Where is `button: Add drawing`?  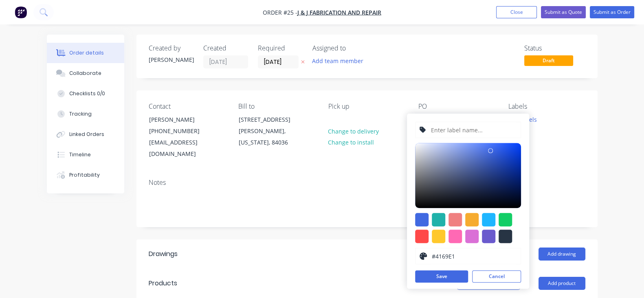
button: Add drawing is located at coordinates (562, 254).